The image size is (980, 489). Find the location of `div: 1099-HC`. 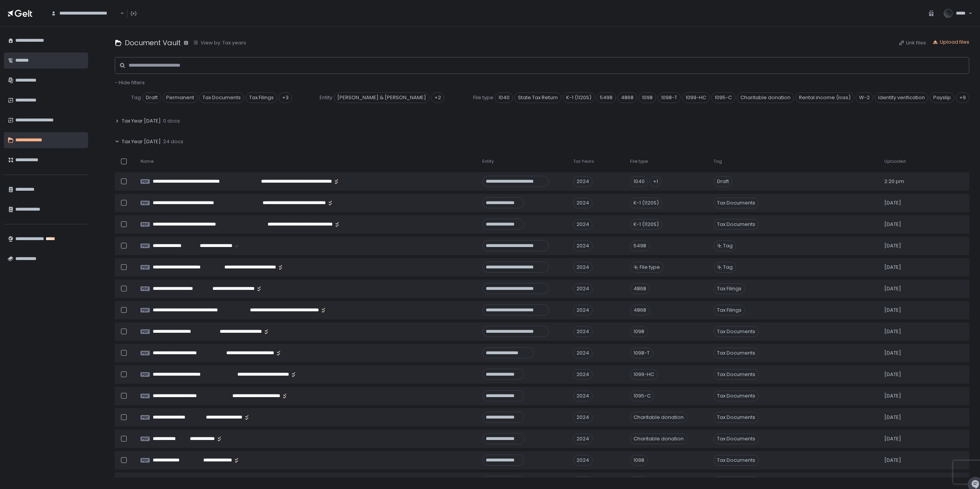

div: 1099-HC is located at coordinates (644, 374).